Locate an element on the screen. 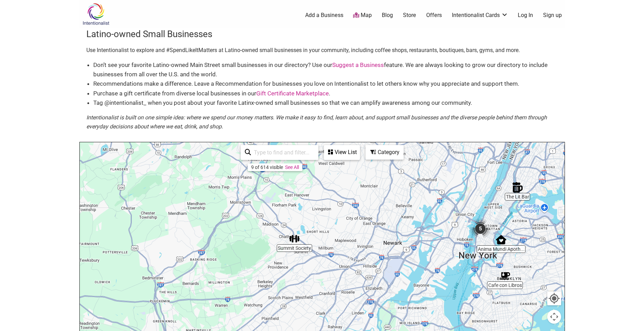 The width and height of the screenshot is (644, 331). img: Intentionalist is located at coordinates (95, 14).